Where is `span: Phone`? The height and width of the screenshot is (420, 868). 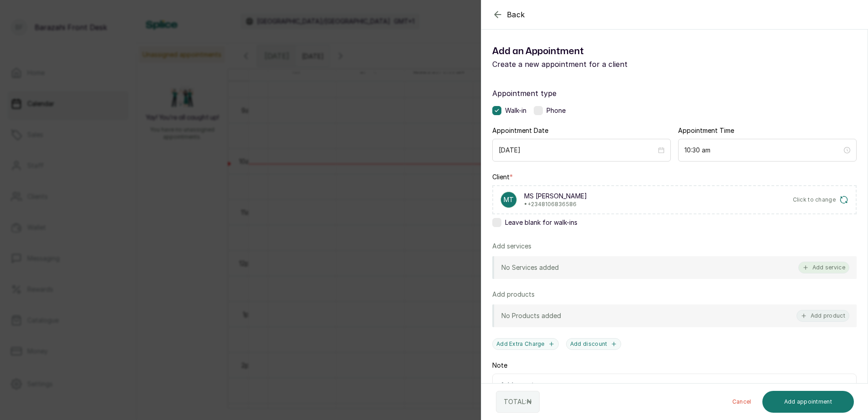 span: Phone is located at coordinates (556, 110).